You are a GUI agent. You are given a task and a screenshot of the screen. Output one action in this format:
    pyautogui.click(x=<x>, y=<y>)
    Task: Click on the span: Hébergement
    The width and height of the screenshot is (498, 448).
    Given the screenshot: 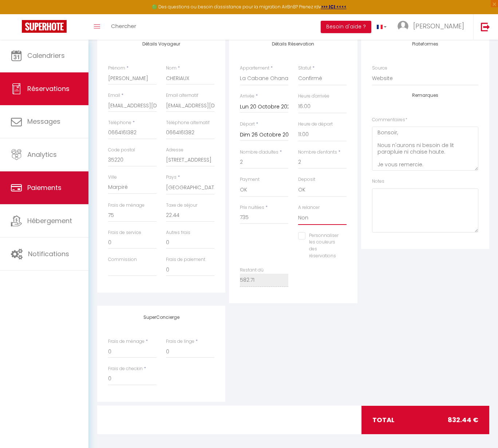 What is the action you would take?
    pyautogui.click(x=50, y=221)
    